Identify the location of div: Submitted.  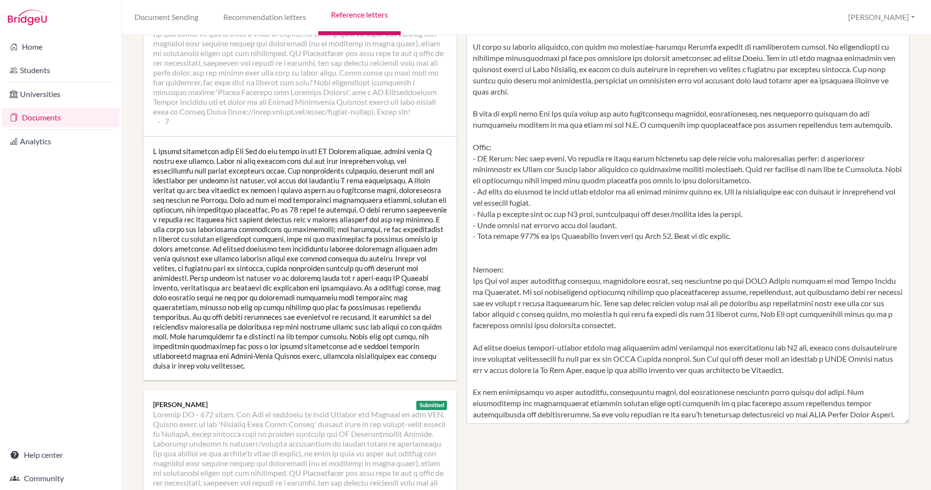
(432, 405).